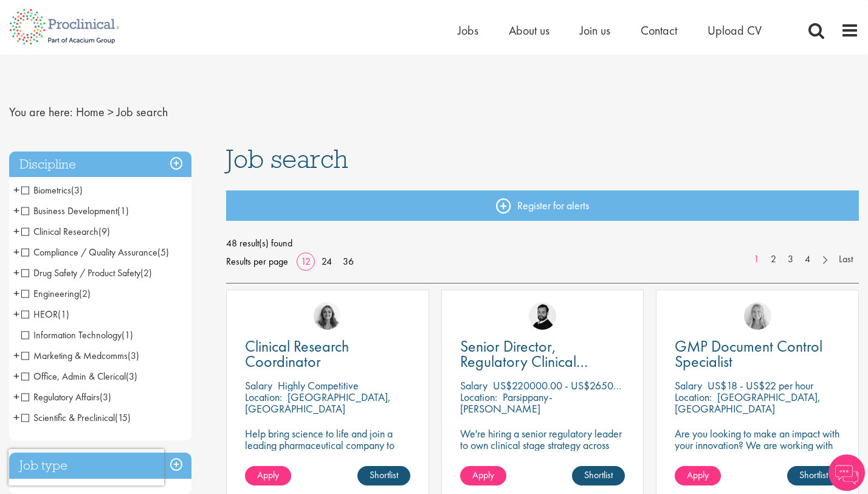 This screenshot has height=494, width=868. I want to click on a: About us, so click(529, 30).